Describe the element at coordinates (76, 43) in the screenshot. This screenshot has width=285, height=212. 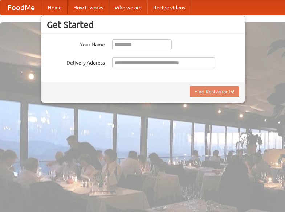
I see `label: Your Name` at that location.